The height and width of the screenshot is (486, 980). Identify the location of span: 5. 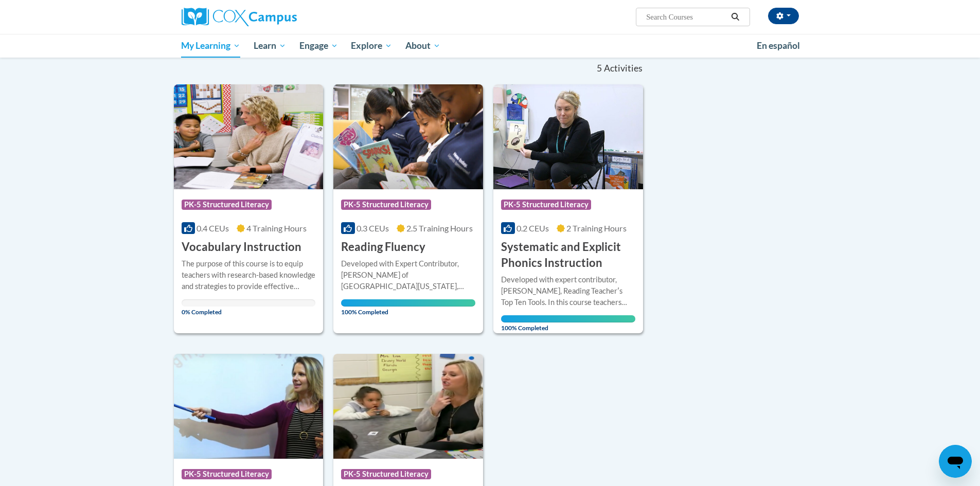
(599, 69).